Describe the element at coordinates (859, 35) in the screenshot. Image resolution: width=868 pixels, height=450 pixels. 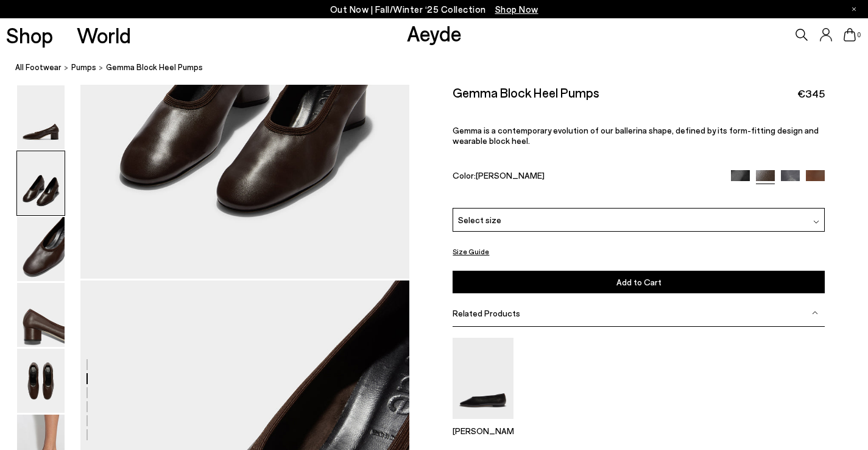
I see `span: 0` at that location.